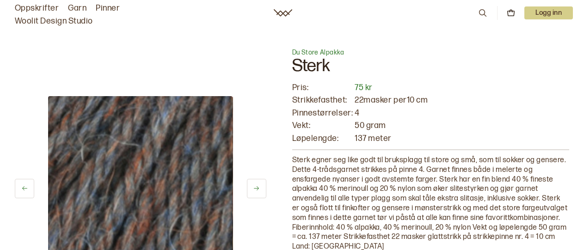  What do you see at coordinates (108, 8) in the screenshot?
I see `a: Pinner` at bounding box center [108, 8].